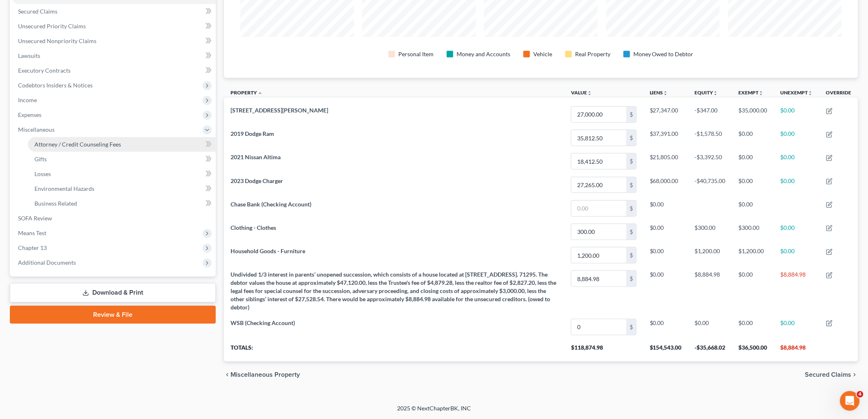 This screenshot has width=868, height=419. I want to click on span: Undivided 1/3 interest in parents’ unopened succession, which consists of a house located at [STR..., so click(393, 291).